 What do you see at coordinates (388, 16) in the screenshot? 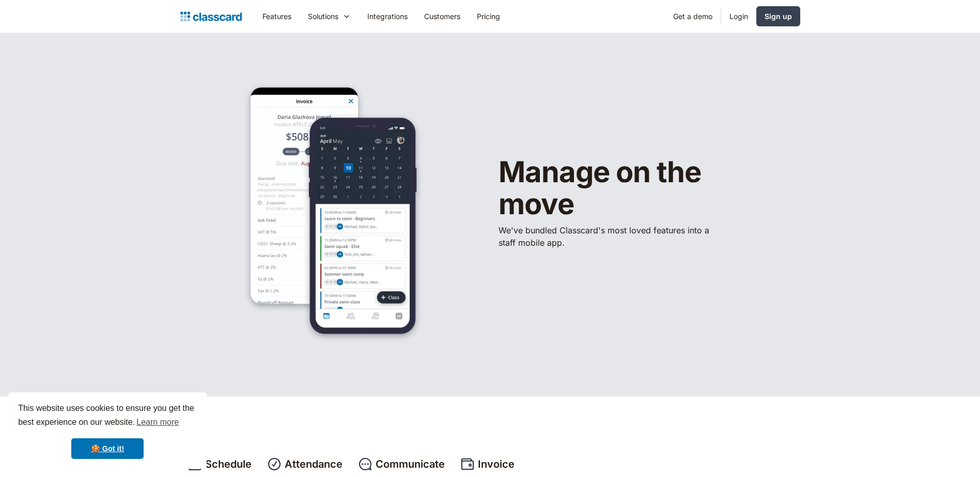
I see `a: Integrations` at bounding box center [388, 16].